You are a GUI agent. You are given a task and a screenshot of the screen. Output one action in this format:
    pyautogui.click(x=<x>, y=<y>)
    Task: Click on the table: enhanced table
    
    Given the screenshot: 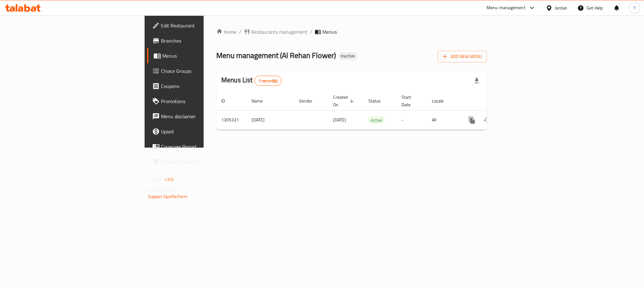 What is the action you would take?
    pyautogui.click(x=373, y=110)
    